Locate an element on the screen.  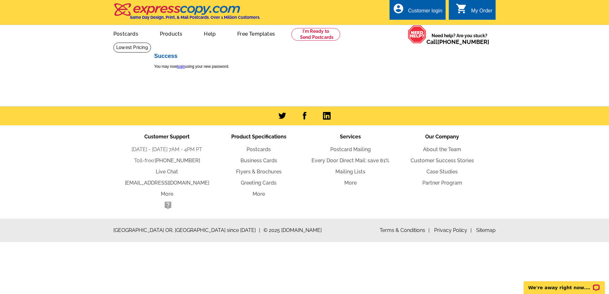
a: Customer Success Stories is located at coordinates (442, 161).